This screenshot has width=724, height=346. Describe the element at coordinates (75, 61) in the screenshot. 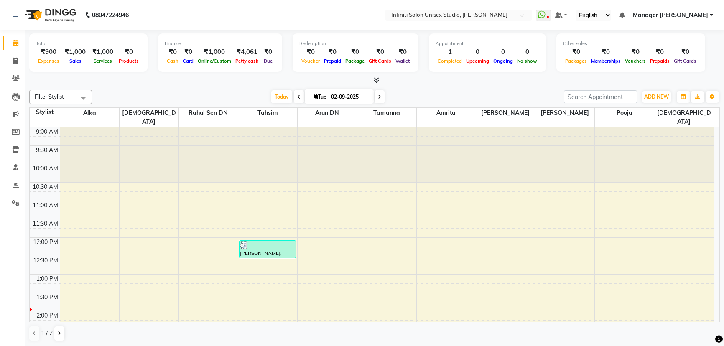

I see `span: Sales` at that location.